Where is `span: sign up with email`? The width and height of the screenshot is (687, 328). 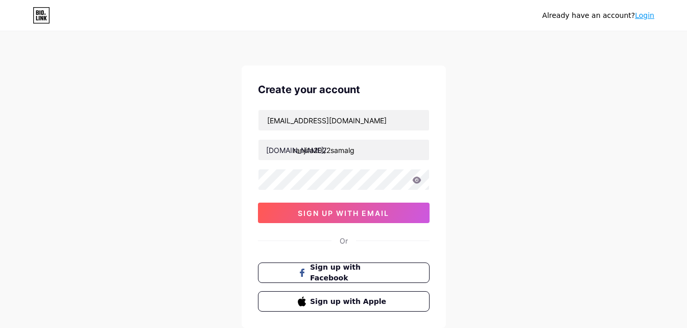
span: sign up with email is located at coordinates (343, 213).